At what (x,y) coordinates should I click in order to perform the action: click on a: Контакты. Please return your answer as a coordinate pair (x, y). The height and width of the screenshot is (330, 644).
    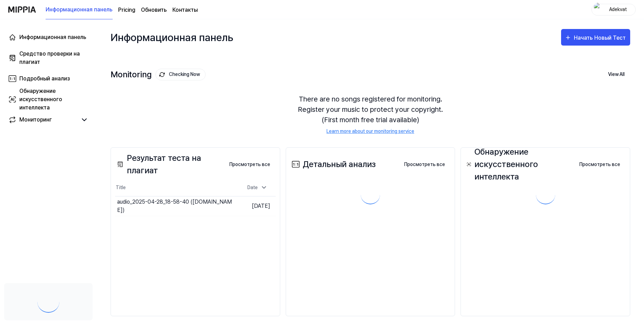
    Looking at the image, I should click on (185, 10).